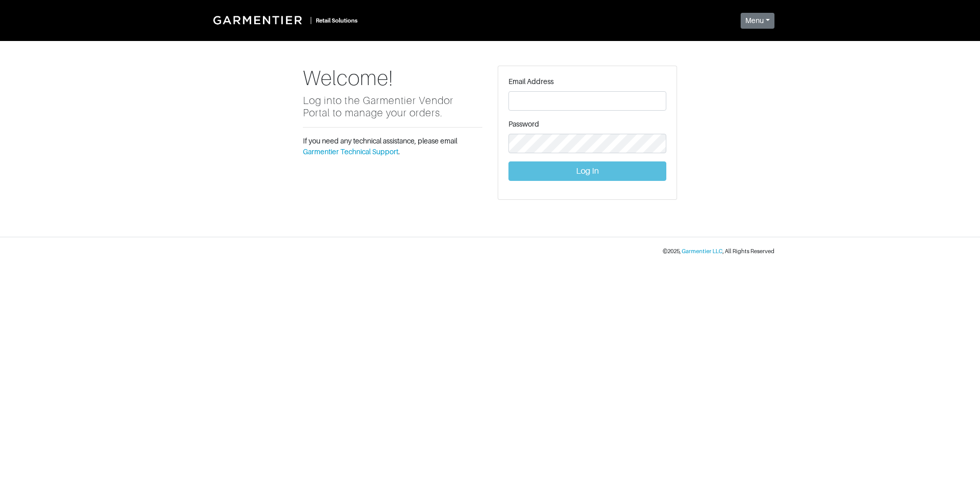 Image resolution: width=980 pixels, height=493 pixels. Describe the element at coordinates (531, 81) in the screenshot. I see `label: Email Address` at that location.